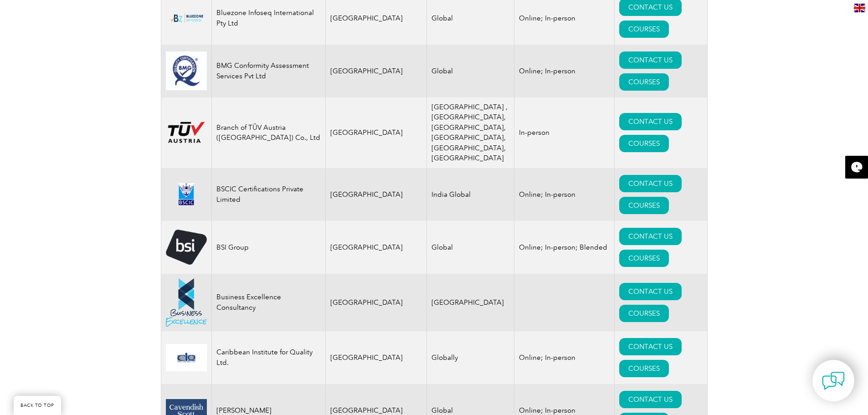 Image resolution: width=868 pixels, height=415 pixels. Describe the element at coordinates (186, 358) in the screenshot. I see `img: d6ccebca-6c76-ed11-81ab-0022481565fd-logo.jpg` at that location.